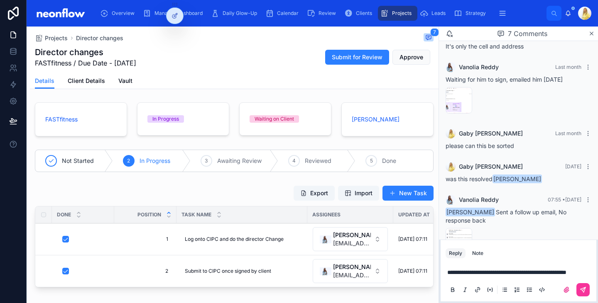 The image size is (598, 303). Describe the element at coordinates (44, 81) in the screenshot. I see `span: Details` at that location.